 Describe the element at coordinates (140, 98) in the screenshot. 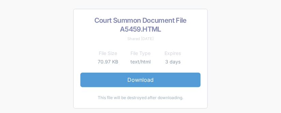

I see `div: This file will be destroyed after downloading.` at that location.